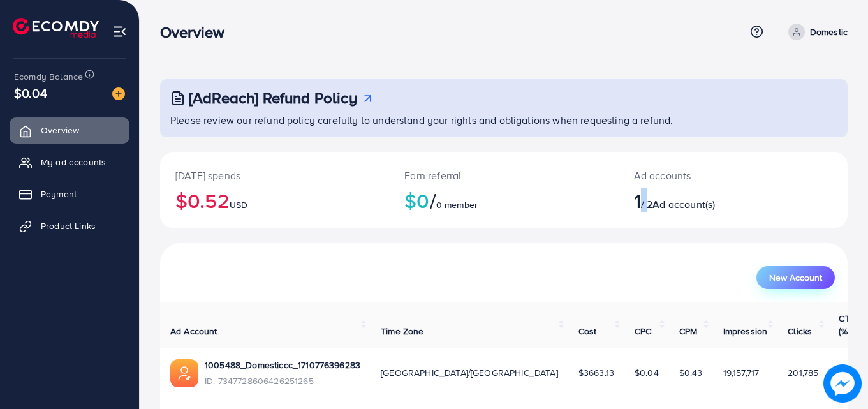 This screenshot has height=409, width=868. Describe the element at coordinates (56, 28) in the screenshot. I see `img: logo` at that location.